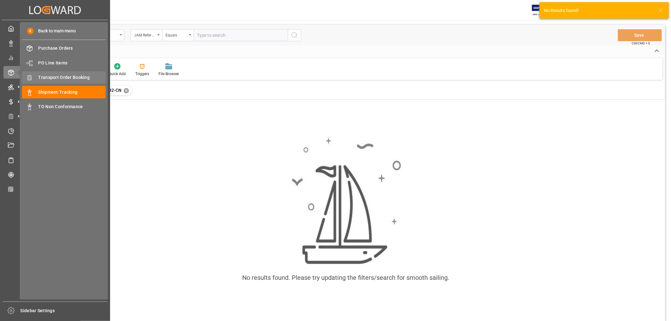 The height and width of the screenshot is (321, 671). What do you see at coordinates (55, 28) in the screenshot?
I see `a: My Cockpit` at bounding box center [55, 28].